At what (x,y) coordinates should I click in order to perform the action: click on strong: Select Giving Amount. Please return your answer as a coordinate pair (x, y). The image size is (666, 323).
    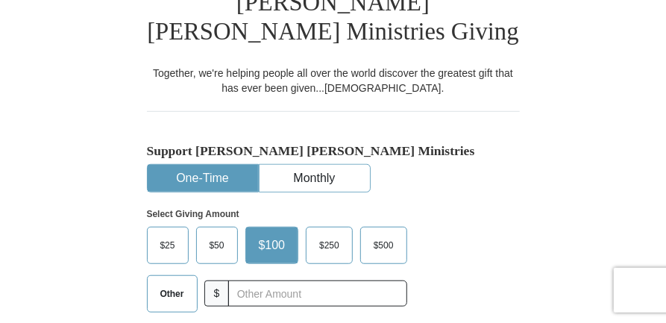
    Looking at the image, I should click on (193, 214).